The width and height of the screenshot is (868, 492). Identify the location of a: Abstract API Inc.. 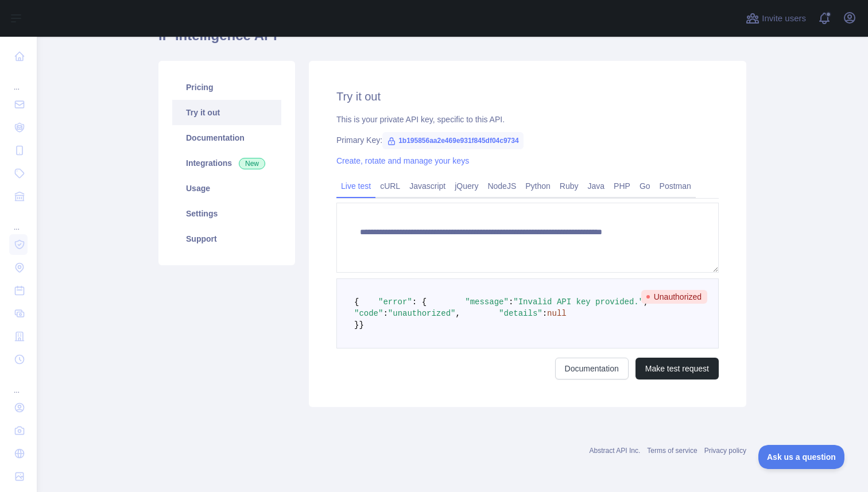
(615, 451).